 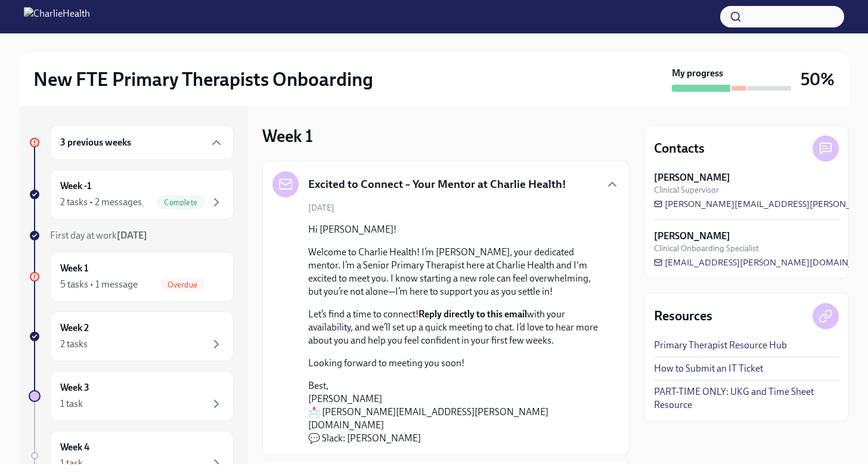 What do you see at coordinates (131, 396) in the screenshot?
I see `a: Week 31 task` at bounding box center [131, 396].